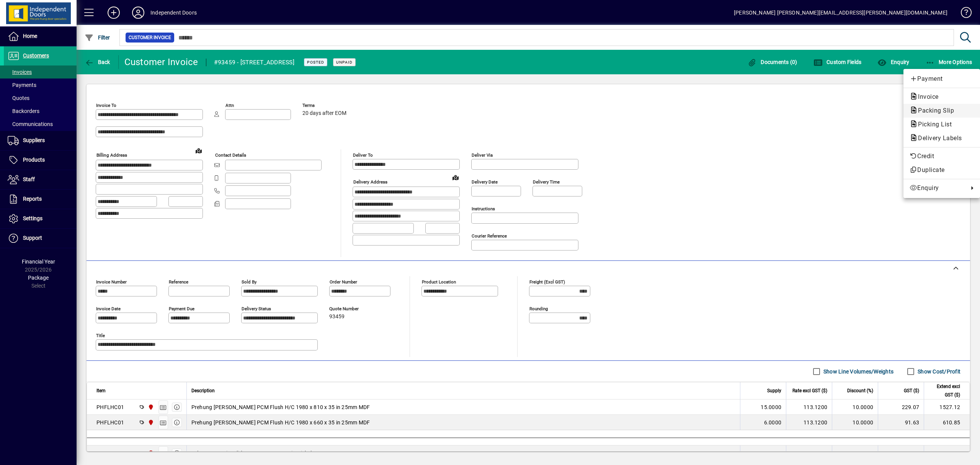  What do you see at coordinates (941, 170) in the screenshot?
I see `span: Duplicate` at bounding box center [941, 170].